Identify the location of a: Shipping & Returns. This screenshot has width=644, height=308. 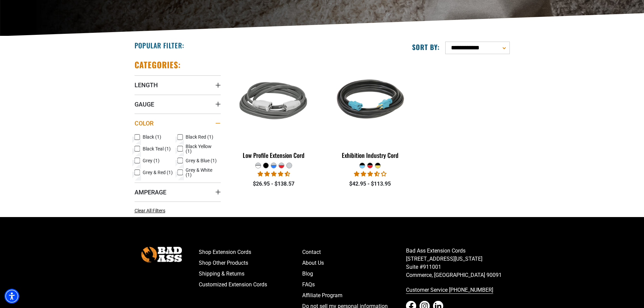
(251, 274).